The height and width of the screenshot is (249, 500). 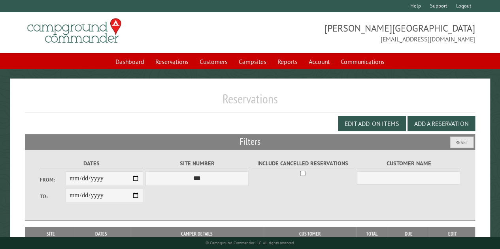 What do you see at coordinates (172, 62) in the screenshot?
I see `a: Reservations` at bounding box center [172, 62].